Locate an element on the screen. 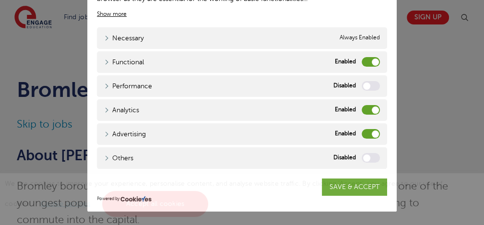 This screenshot has height=225, width=484. a: Functional is located at coordinates (124, 62).